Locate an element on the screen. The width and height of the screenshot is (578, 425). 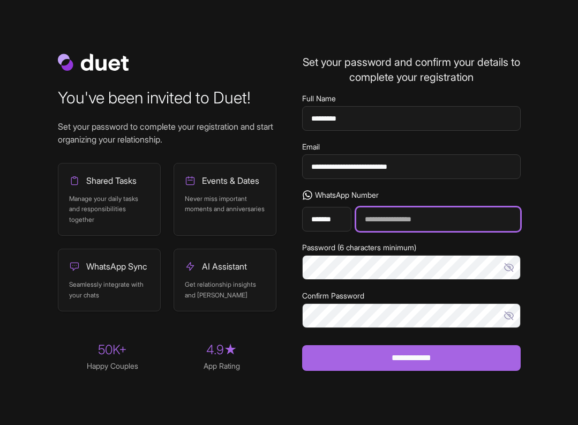
p: Seamlessly integrate with your chats is located at coordinates (109, 289).